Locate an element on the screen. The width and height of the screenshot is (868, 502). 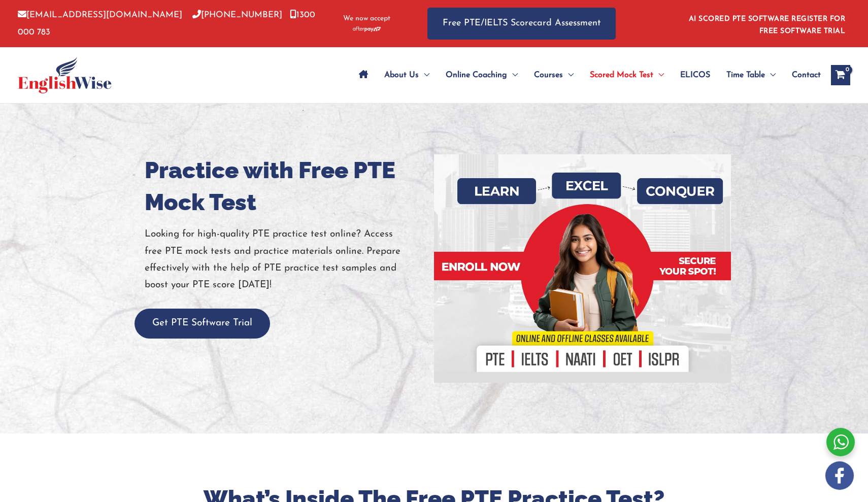
img: Afterpay-Logo is located at coordinates (367, 29).